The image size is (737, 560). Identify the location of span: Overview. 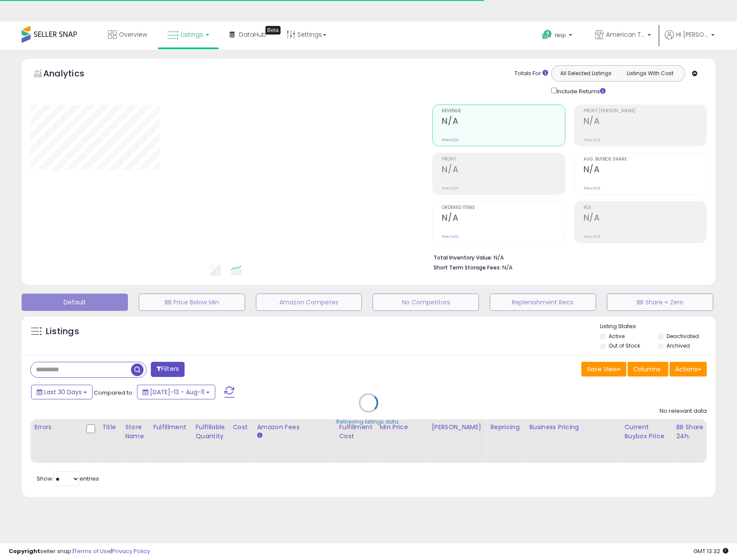
(132, 35).